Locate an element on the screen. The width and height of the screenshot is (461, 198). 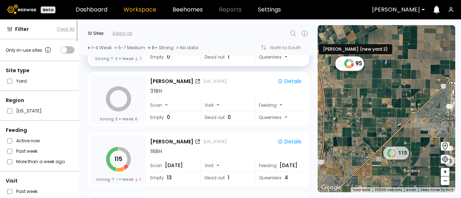
button: Clear All is located at coordinates (65, 29).